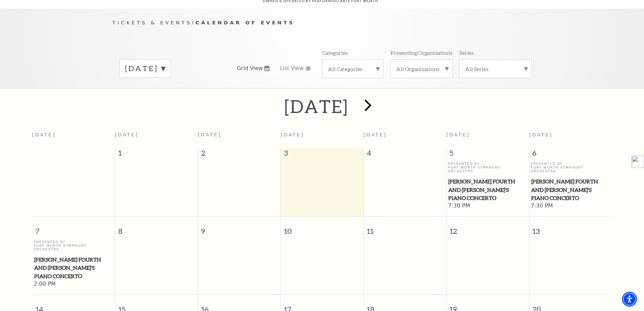 The image size is (644, 311). I want to click on span: 5, so click(488, 155).